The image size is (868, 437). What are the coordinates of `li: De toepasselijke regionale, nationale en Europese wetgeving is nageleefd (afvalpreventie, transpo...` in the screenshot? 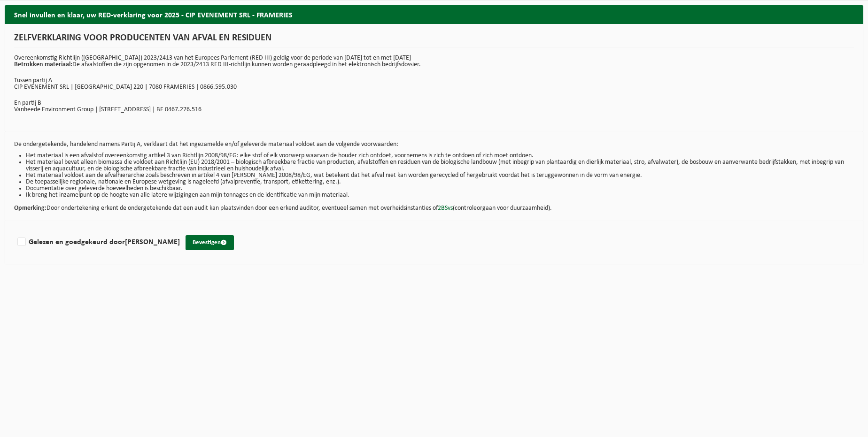 It's located at (439, 183).